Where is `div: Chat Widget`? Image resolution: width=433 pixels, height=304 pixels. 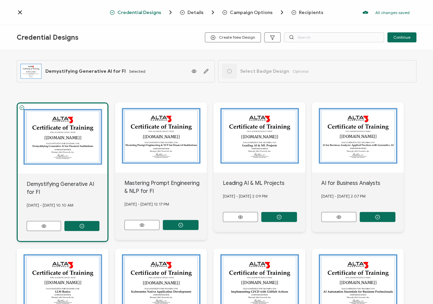
div: Chat Widget is located at coordinates (417, 288).